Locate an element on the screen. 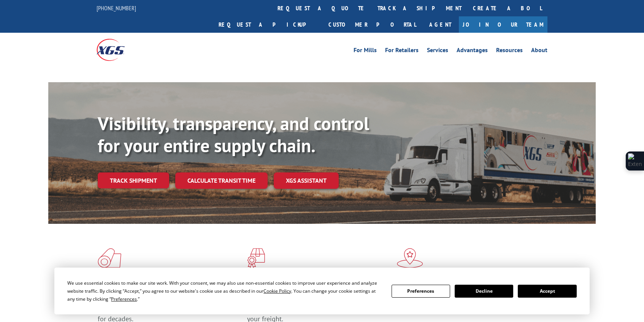 This screenshot has width=644, height=322. a: About is located at coordinates (539, 51).